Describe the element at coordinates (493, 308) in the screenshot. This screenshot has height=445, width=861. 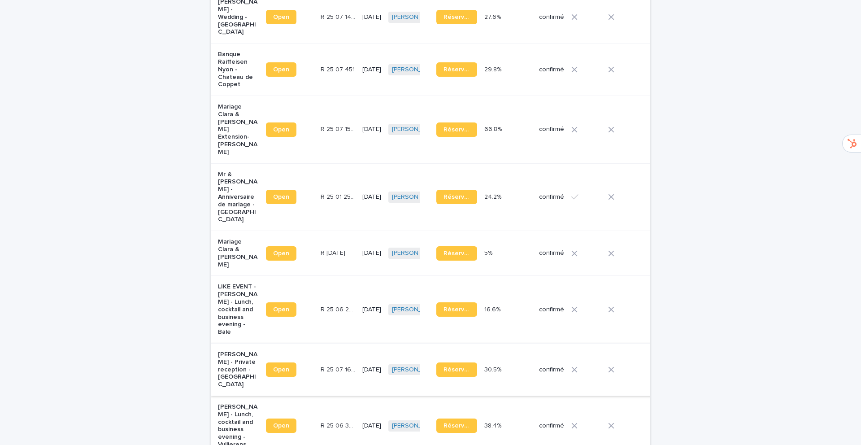
I see `p: 16.6%` at that location.